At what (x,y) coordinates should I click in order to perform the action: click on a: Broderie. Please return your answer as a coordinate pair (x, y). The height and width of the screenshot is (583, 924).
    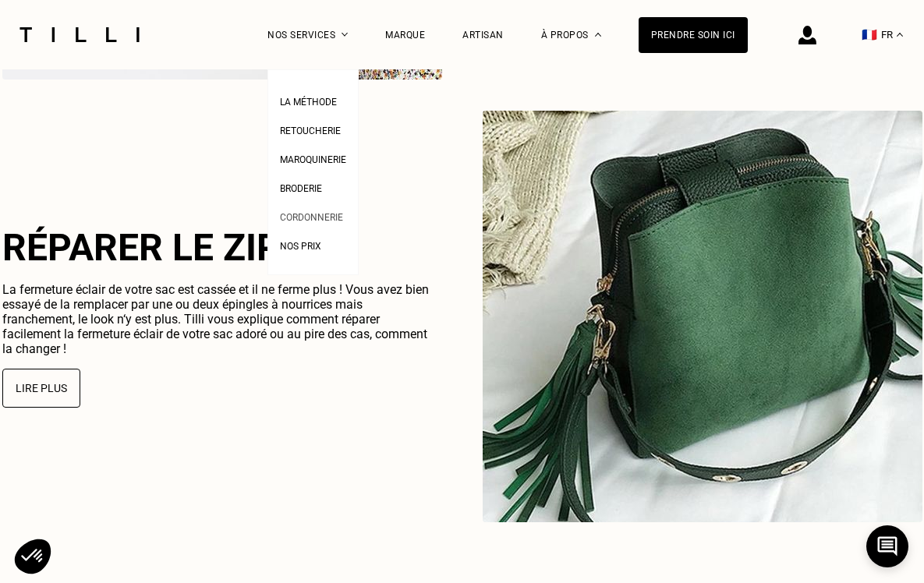
    Looking at the image, I should click on (301, 186).